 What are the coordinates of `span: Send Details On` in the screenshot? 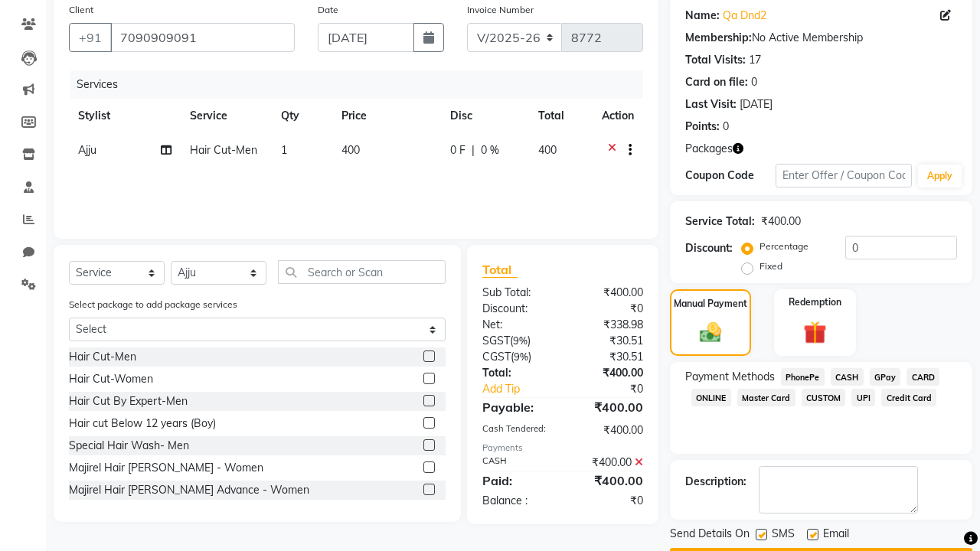 It's located at (709, 535).